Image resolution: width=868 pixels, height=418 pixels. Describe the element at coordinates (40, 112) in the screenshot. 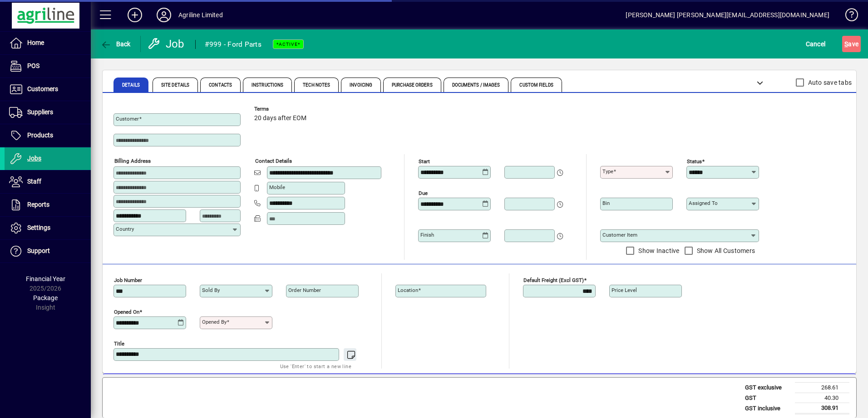

I see `span: Suppliers` at that location.